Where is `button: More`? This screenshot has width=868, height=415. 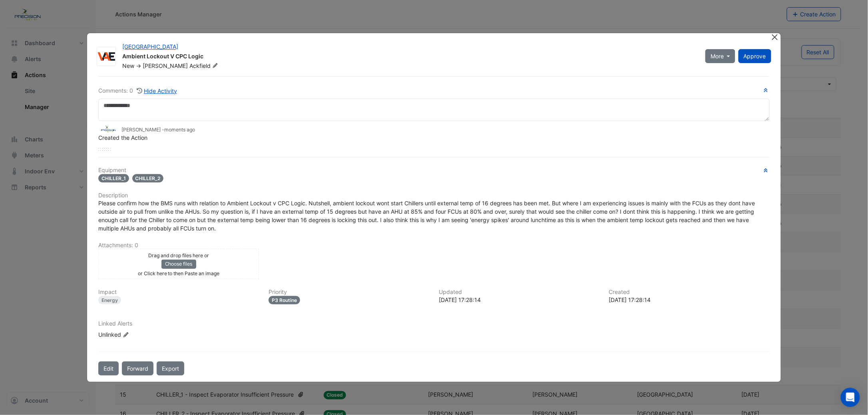
button: More is located at coordinates (720, 56).